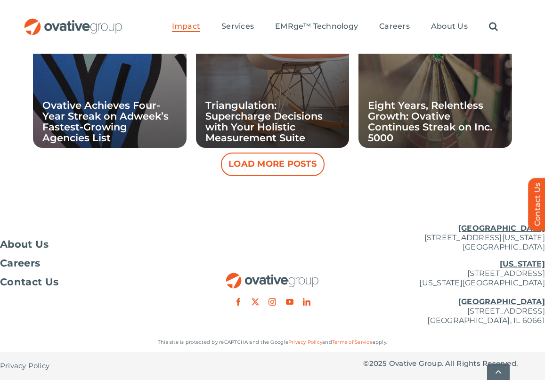  I want to click on span: Careers, so click(394, 26).